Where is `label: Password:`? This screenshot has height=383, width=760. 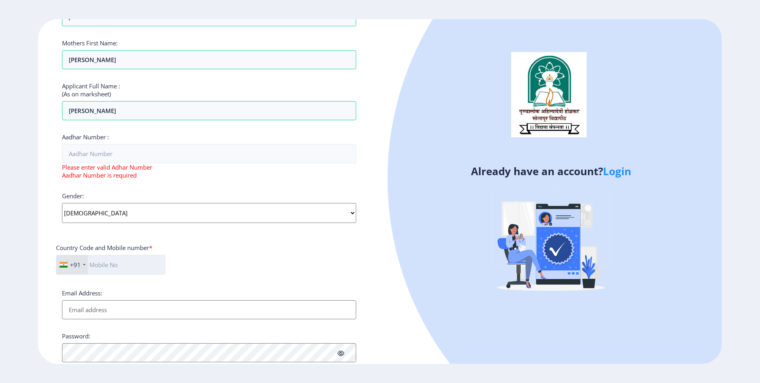 label: Password: is located at coordinates (76, 336).